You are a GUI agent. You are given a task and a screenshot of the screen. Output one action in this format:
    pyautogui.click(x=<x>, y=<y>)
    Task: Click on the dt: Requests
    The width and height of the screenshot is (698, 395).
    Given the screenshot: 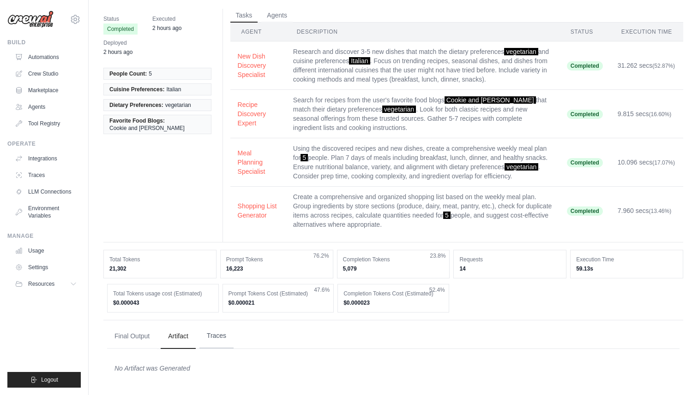 What is the action you would take?
    pyautogui.click(x=509, y=260)
    